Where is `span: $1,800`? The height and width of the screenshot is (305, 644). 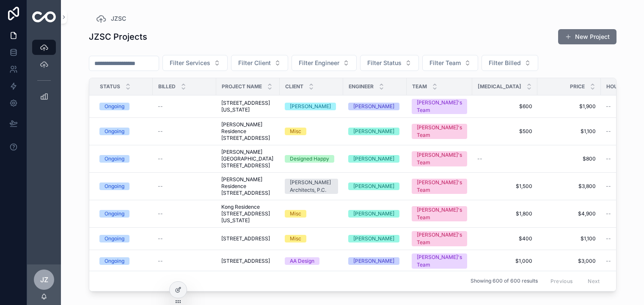 span: $1,800 is located at coordinates (505, 214).